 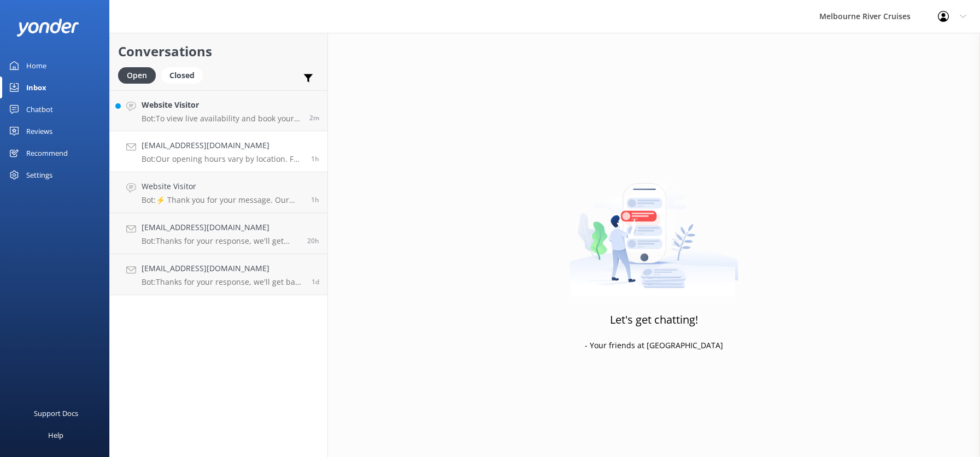 What do you see at coordinates (56, 413) in the screenshot?
I see `div: Support Docs` at bounding box center [56, 413].